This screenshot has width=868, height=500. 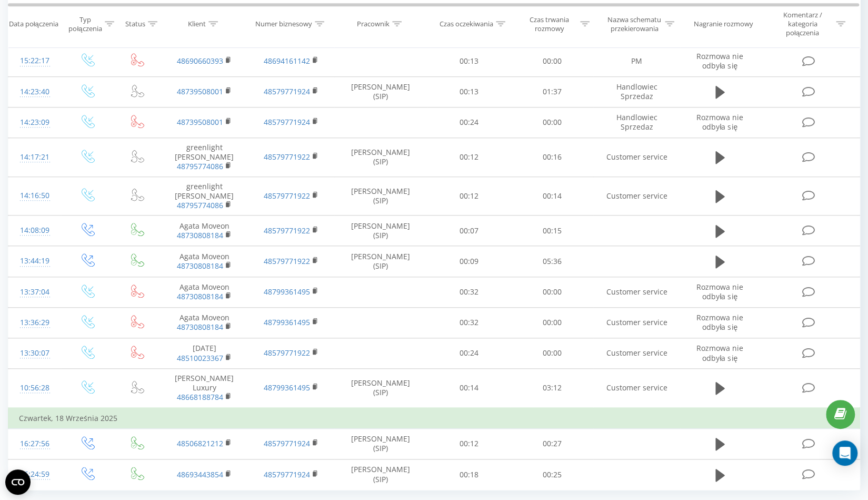 What do you see at coordinates (35, 157) in the screenshot?
I see `div: 14:17:21` at bounding box center [35, 157].